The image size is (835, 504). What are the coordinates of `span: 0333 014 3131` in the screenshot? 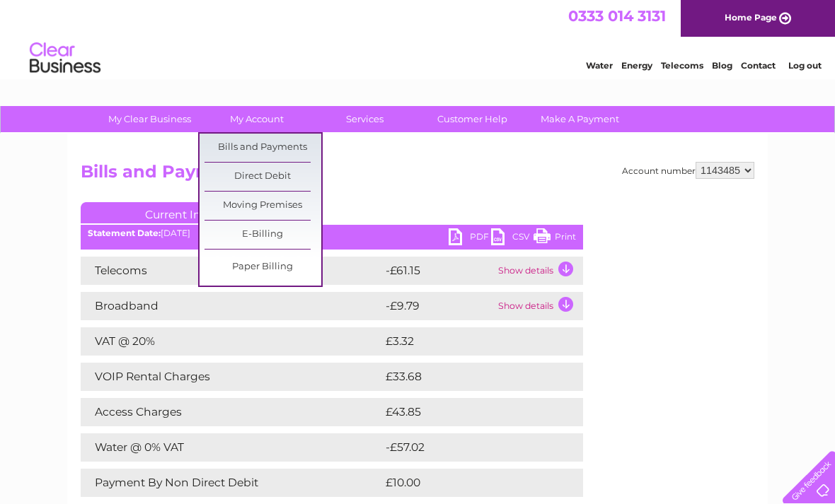 It's located at (617, 16).